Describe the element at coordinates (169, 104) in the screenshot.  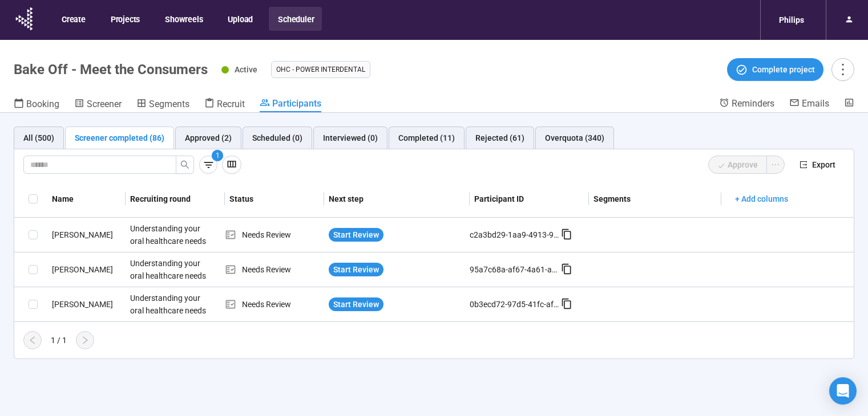
I see `span: Segments` at that location.